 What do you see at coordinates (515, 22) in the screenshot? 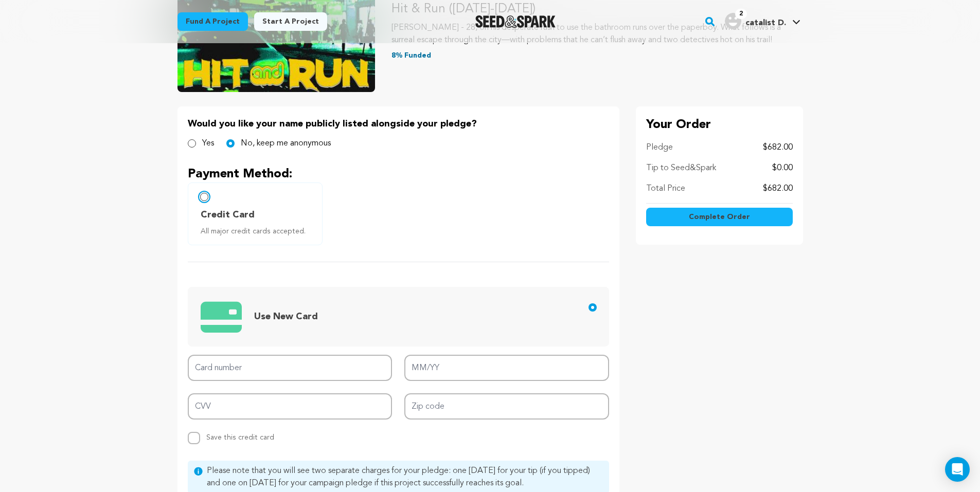
I see `img: Seed&Spark Logo Dark Mode` at bounding box center [515, 22].